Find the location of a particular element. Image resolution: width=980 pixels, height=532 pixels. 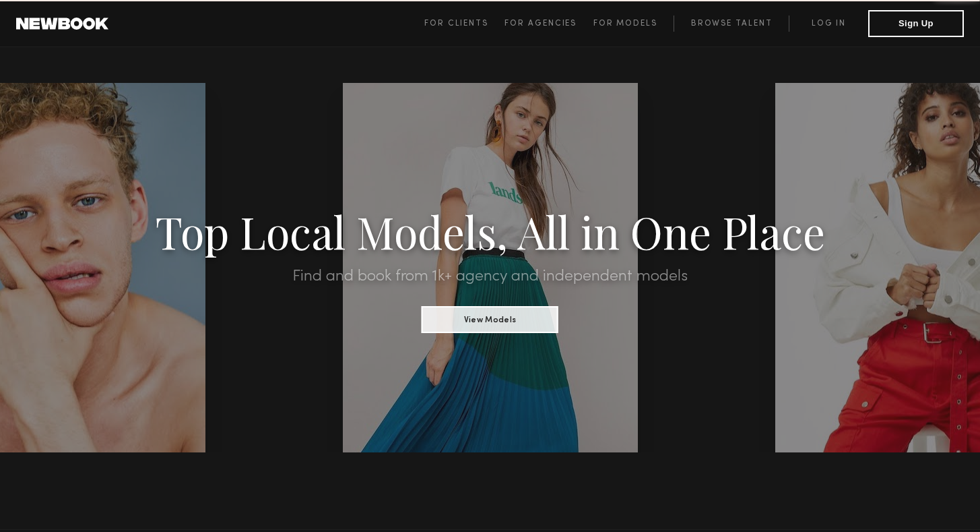

a: For Models is located at coordinates (634, 23).